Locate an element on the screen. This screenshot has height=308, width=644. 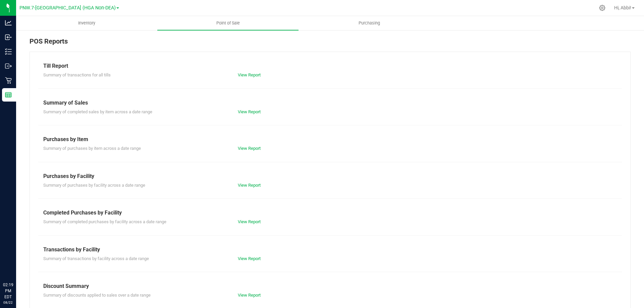
p: 02:19 PM EDT is located at coordinates (8, 291).